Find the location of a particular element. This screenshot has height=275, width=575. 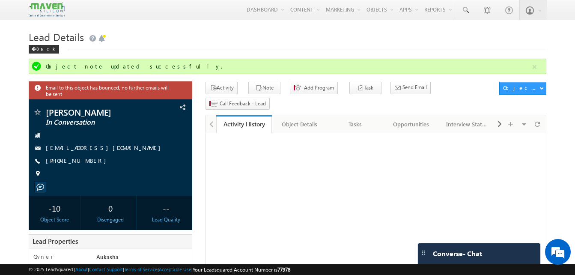

button: Send Email is located at coordinates (411, 88).